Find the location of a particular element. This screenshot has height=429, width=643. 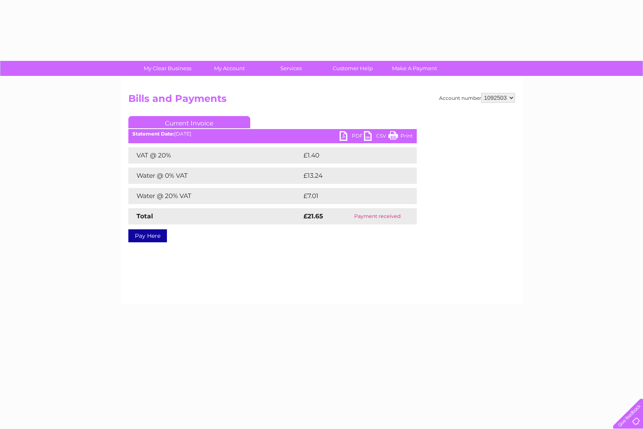

div: Account number is located at coordinates (477, 98).